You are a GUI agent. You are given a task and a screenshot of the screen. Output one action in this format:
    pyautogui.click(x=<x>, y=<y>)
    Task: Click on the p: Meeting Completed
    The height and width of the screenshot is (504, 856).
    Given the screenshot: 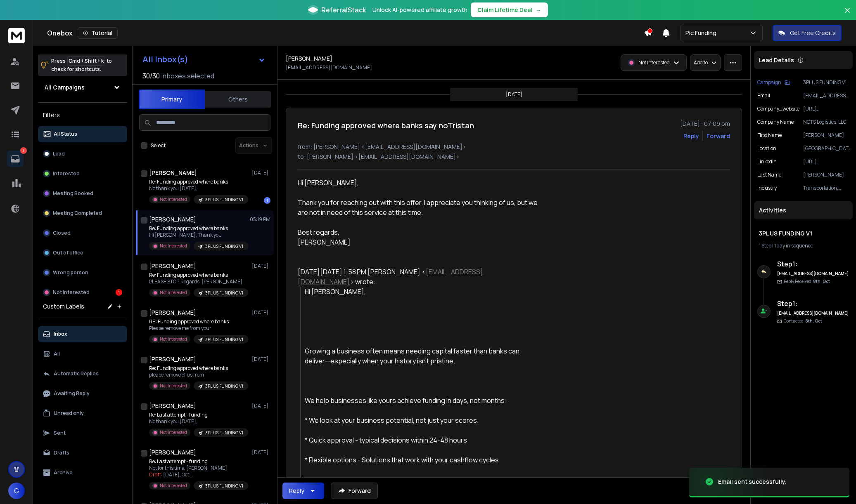 What is the action you would take?
    pyautogui.click(x=77, y=214)
    